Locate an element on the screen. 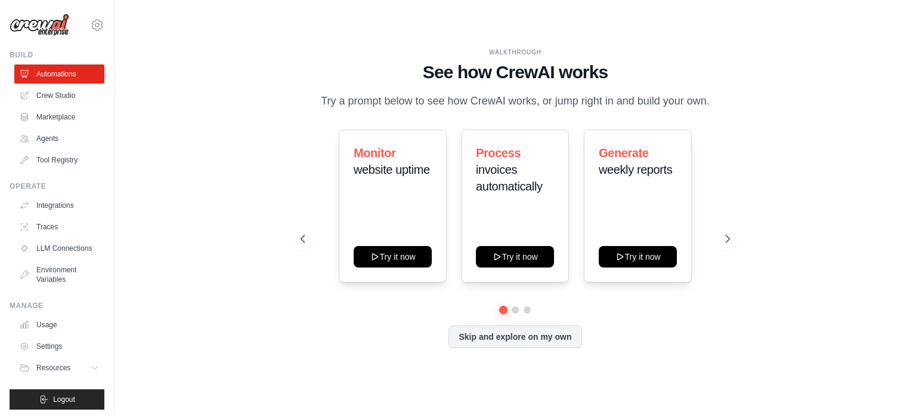 Image resolution: width=916 pixels, height=415 pixels. p: Try a prompt below to see how CrewAI works, or jump right in and build your own. is located at coordinates (516, 101).